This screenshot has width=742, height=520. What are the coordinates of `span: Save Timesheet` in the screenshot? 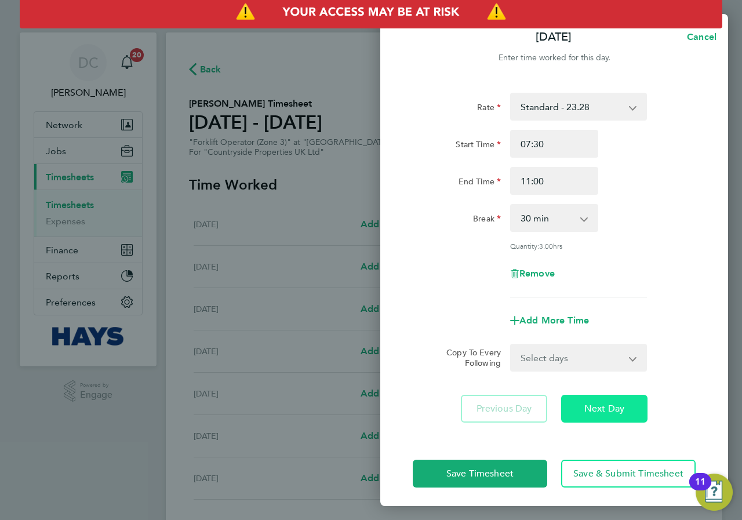 It's located at (480, 473).